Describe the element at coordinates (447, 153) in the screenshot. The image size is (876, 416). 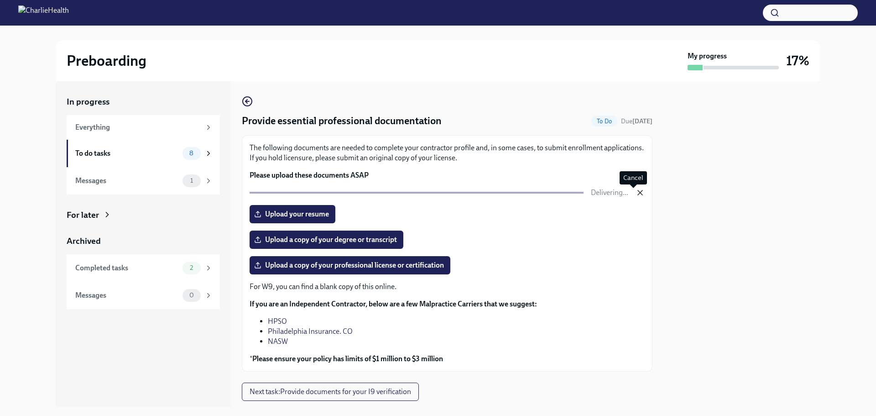
I see `p: The following documents are needed to complete your contractor profile and, in some cases, to sub...` at that location.